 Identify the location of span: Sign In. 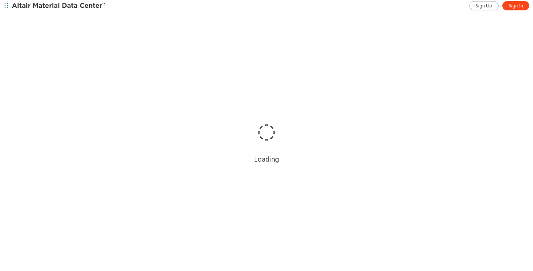
(516, 6).